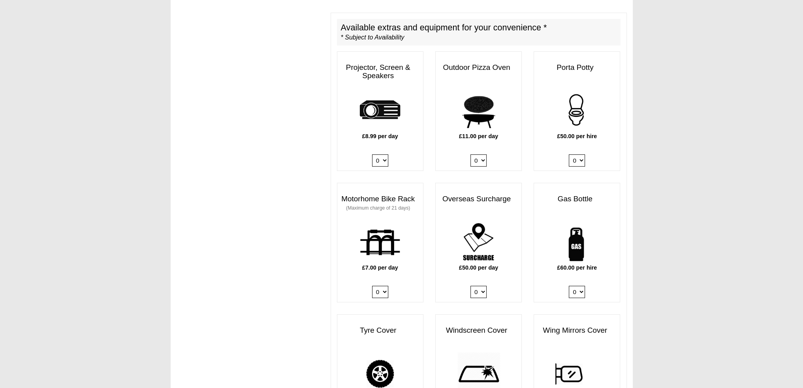 Image resolution: width=803 pixels, height=388 pixels. Describe the element at coordinates (478, 68) in the screenshot. I see `h3: Outdoor Pizza Oven` at that location.